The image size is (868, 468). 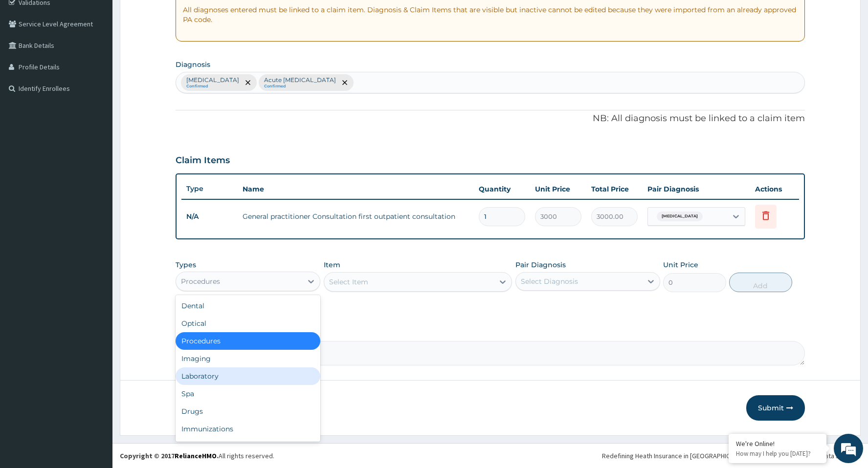 What do you see at coordinates (209, 188) in the screenshot?
I see `th: Type` at bounding box center [209, 188].